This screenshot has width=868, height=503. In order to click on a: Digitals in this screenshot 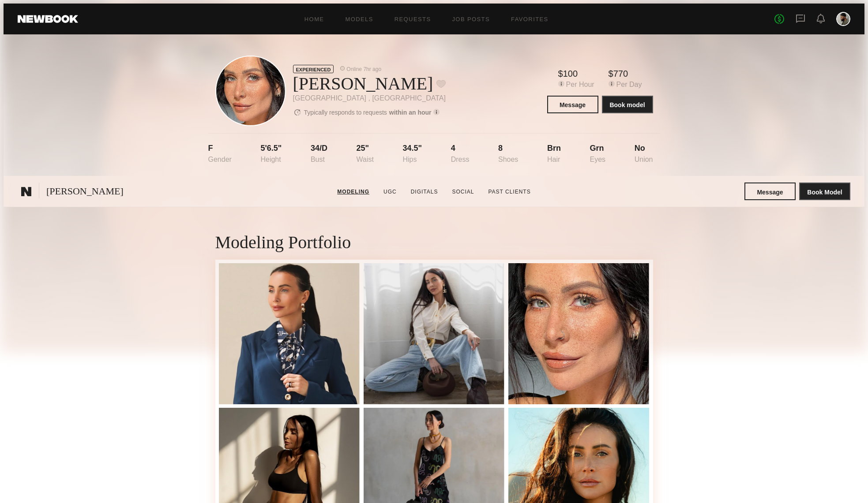, I will do `click(424, 192)`.